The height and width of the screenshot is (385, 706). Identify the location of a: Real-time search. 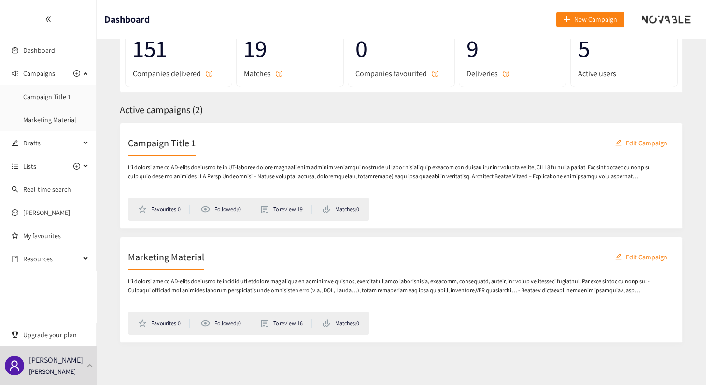
(47, 189).